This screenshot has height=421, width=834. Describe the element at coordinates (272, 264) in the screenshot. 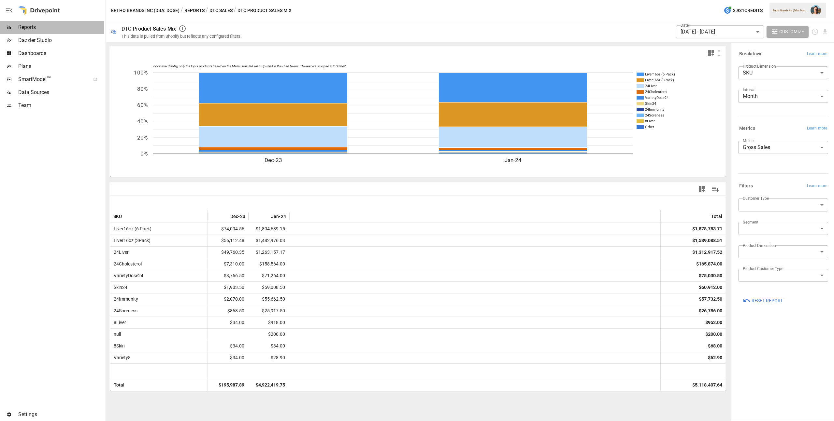

I see `span: $158,564.00` at that location.